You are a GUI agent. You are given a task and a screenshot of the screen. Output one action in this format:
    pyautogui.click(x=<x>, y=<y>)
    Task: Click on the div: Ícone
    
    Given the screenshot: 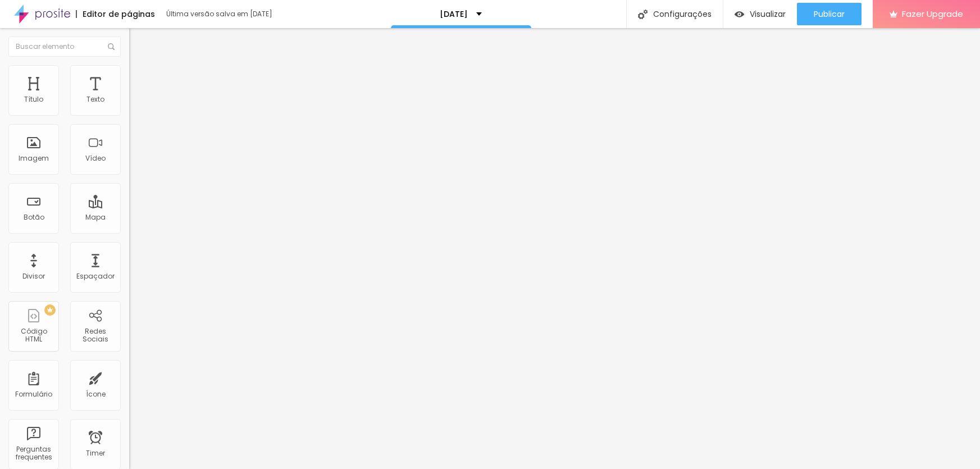 What is the action you would take?
    pyautogui.click(x=96, y=394)
    